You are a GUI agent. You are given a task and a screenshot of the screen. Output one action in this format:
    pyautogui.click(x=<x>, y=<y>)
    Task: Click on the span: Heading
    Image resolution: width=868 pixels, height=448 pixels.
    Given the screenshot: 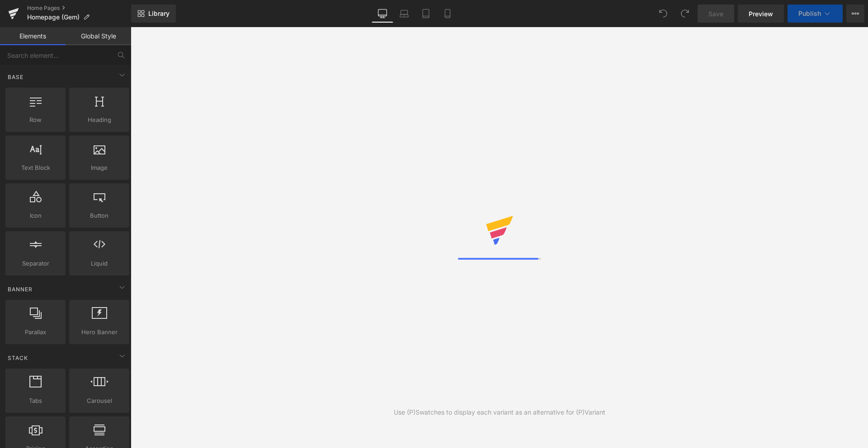 What is the action you would take?
    pyautogui.click(x=99, y=120)
    